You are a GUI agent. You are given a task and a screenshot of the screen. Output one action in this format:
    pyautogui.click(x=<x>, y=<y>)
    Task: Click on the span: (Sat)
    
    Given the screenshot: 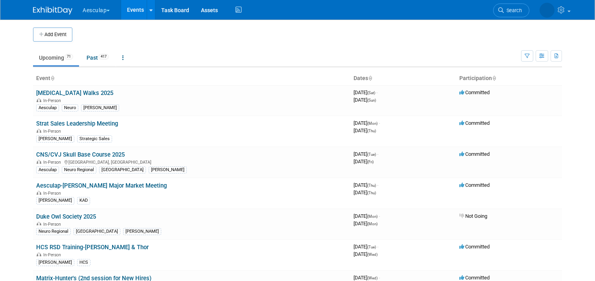 What is the action you would take?
    pyautogui.click(x=371, y=93)
    